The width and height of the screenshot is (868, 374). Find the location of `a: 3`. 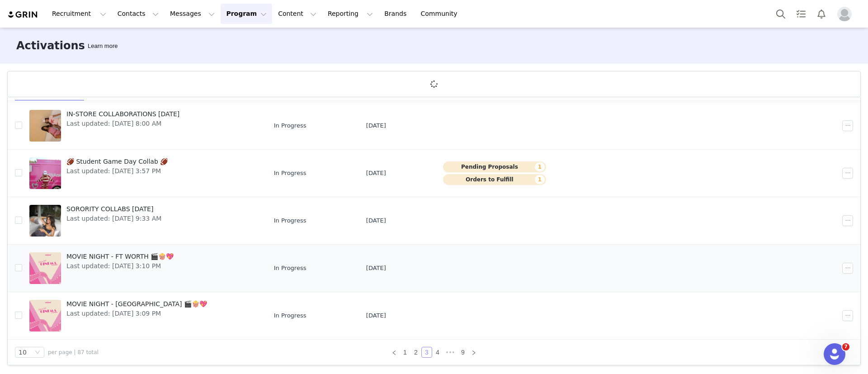

a: 3 is located at coordinates (427, 352).